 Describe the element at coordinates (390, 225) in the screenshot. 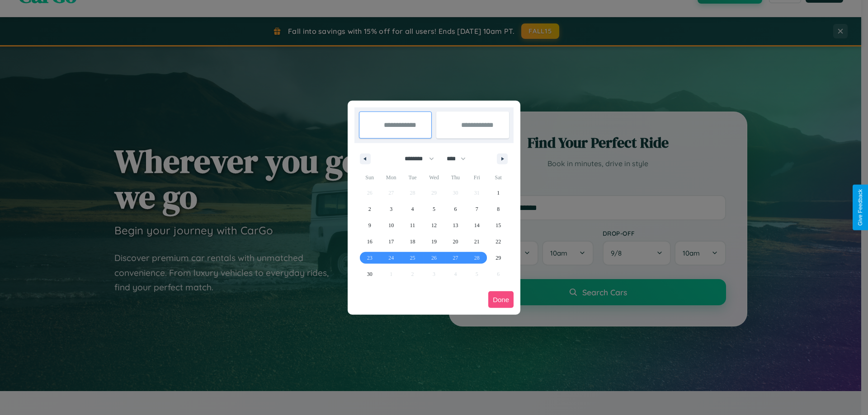

I see `button: 10` at that location.